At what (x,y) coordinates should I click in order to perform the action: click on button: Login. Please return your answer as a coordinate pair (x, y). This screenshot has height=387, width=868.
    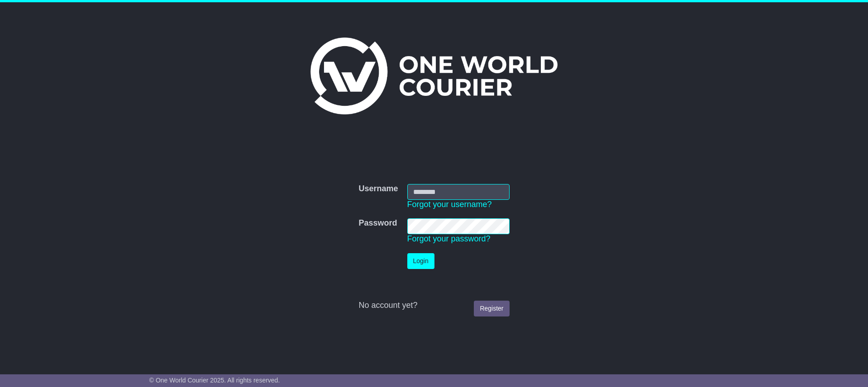
    Looking at the image, I should click on (421, 261).